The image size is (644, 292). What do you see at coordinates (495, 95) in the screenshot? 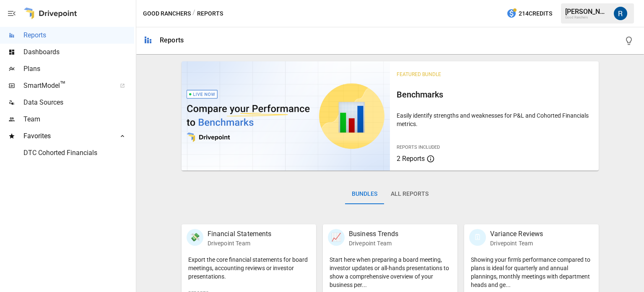
I see `h6: Benchmarks` at bounding box center [495, 95].